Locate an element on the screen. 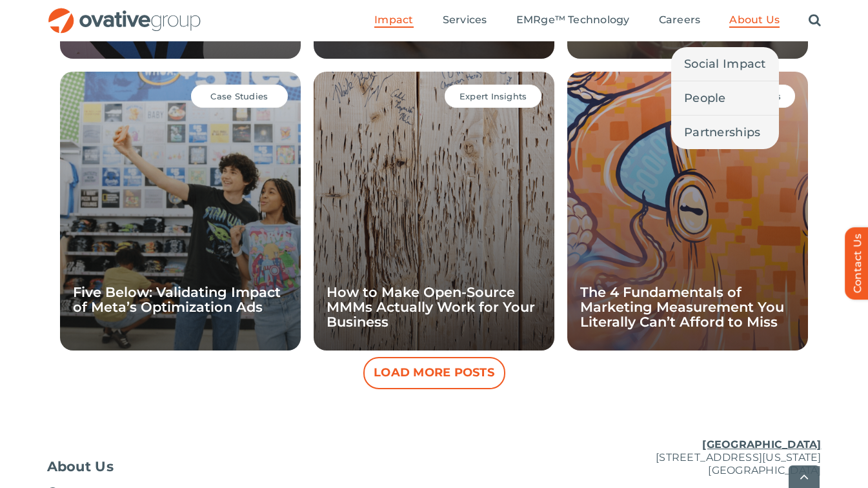  span: People is located at coordinates (705, 98).